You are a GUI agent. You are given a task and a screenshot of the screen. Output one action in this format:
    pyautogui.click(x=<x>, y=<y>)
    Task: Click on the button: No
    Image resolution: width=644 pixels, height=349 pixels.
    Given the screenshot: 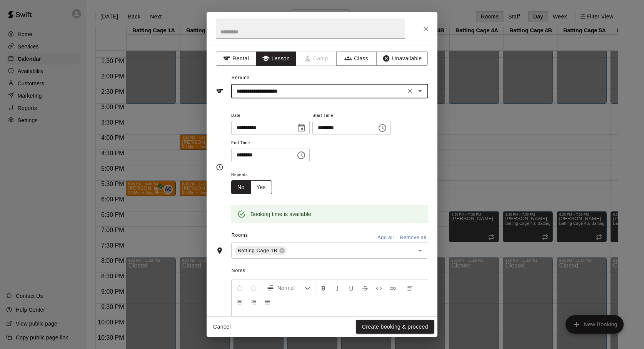 What is the action you would take?
    pyautogui.click(x=241, y=187)
    